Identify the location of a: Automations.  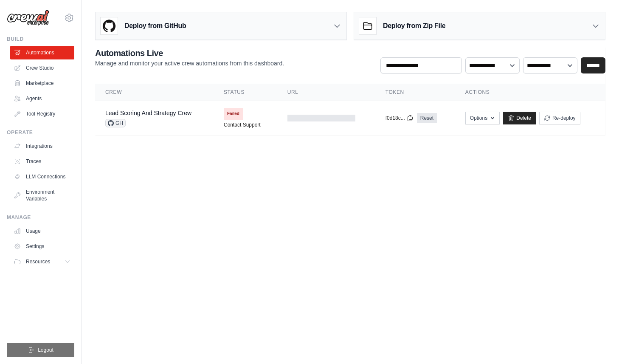
(42, 53).